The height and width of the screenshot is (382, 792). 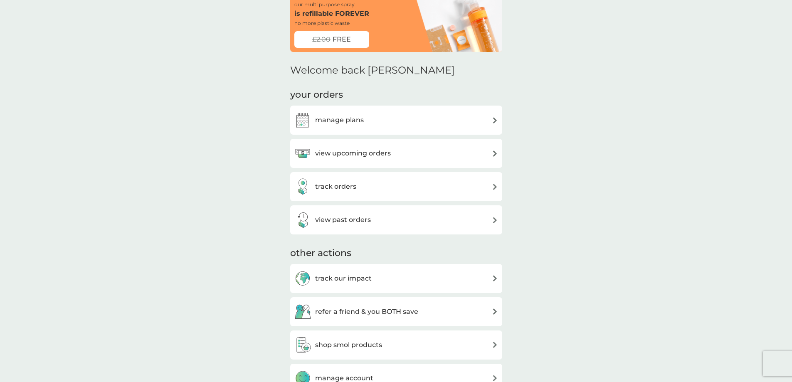 I want to click on p: is refillable FOREVER, so click(x=332, y=14).